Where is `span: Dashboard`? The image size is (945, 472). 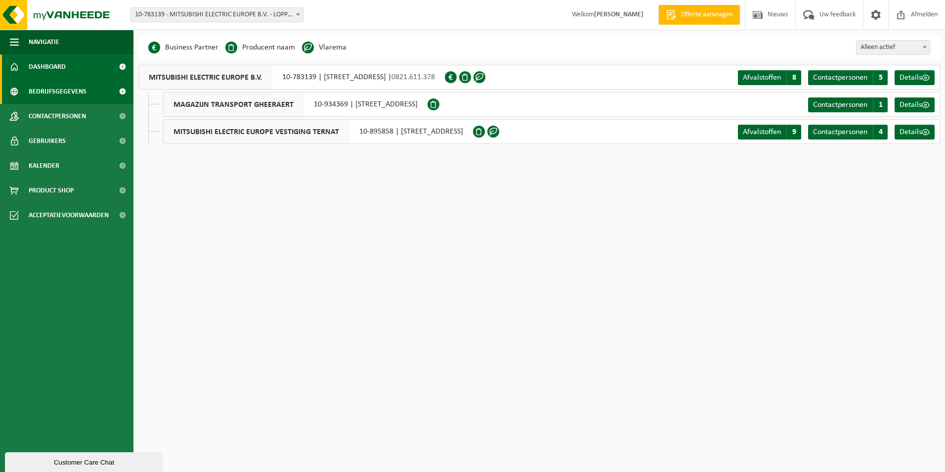
span: Dashboard is located at coordinates (47, 67).